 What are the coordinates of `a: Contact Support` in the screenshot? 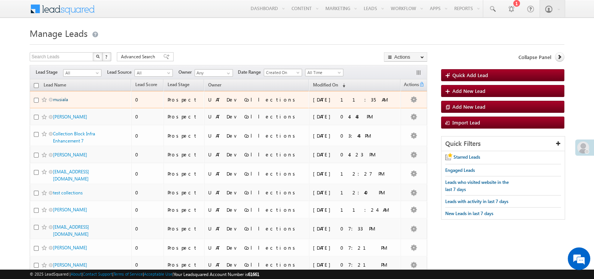 It's located at (97, 273).